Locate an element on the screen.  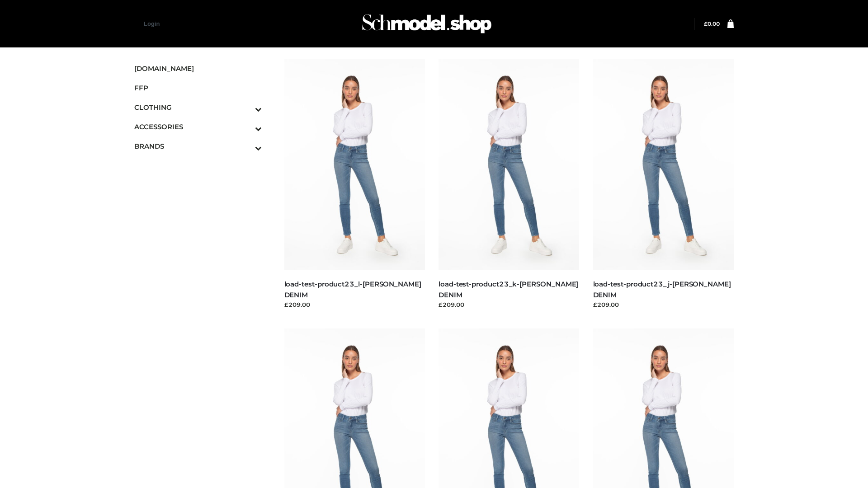
a: FFP is located at coordinates (198, 87).